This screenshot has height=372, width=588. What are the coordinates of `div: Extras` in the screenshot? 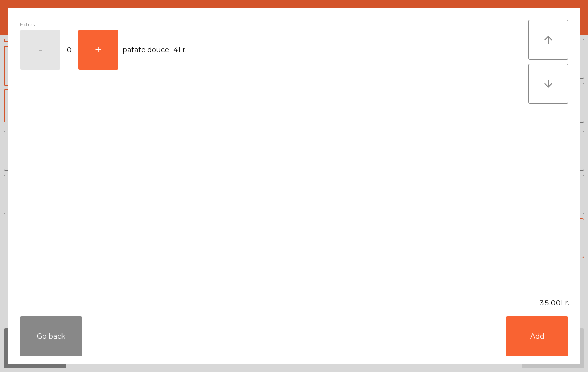 It's located at (274, 24).